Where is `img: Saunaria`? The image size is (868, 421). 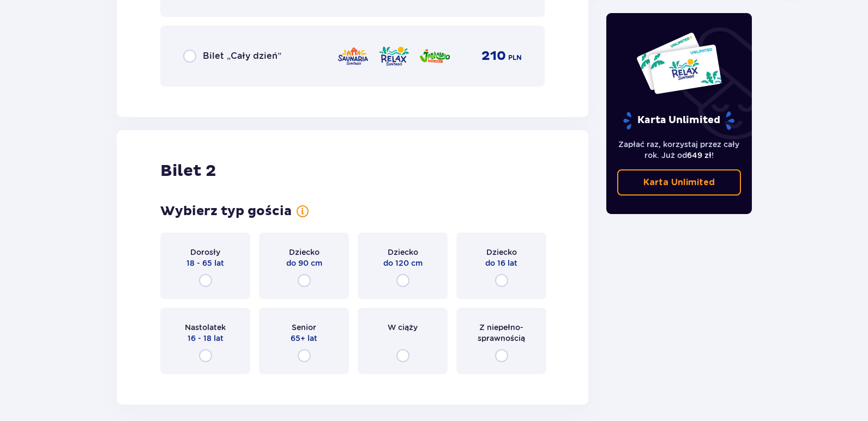
img: Saunaria is located at coordinates (353, 56).